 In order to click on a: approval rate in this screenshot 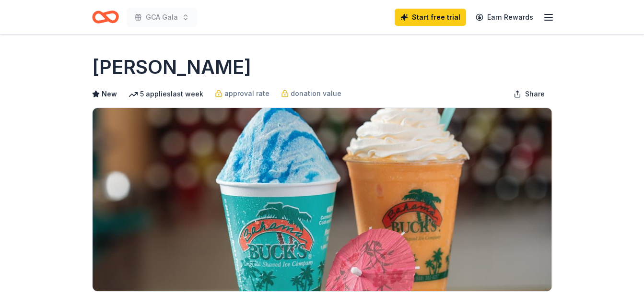, I will do `click(242, 93)`.